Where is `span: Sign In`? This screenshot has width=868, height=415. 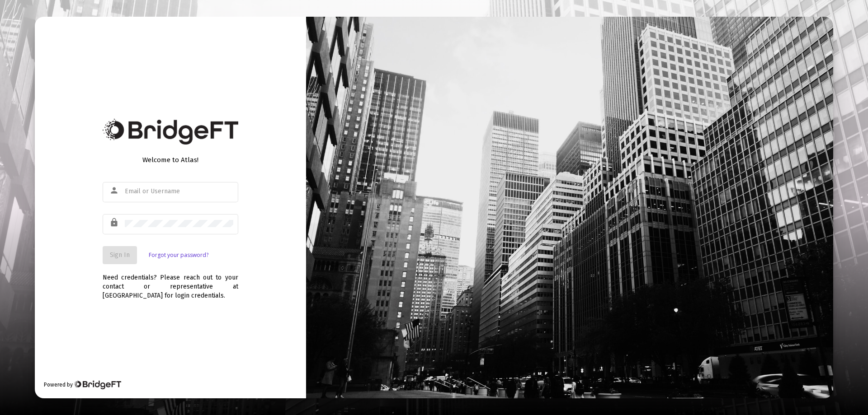 span: Sign In is located at coordinates (120, 255).